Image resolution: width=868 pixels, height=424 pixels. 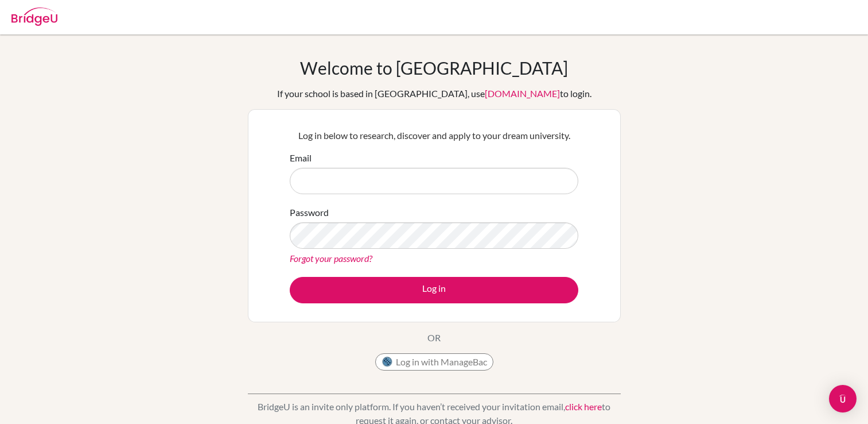 I want to click on img: Bridge-U, so click(x=34, y=16).